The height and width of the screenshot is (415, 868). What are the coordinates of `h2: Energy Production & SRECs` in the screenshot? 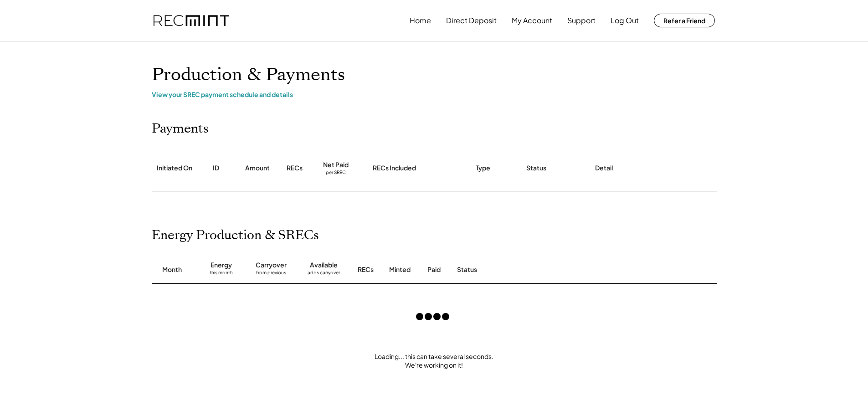 It's located at (235, 235).